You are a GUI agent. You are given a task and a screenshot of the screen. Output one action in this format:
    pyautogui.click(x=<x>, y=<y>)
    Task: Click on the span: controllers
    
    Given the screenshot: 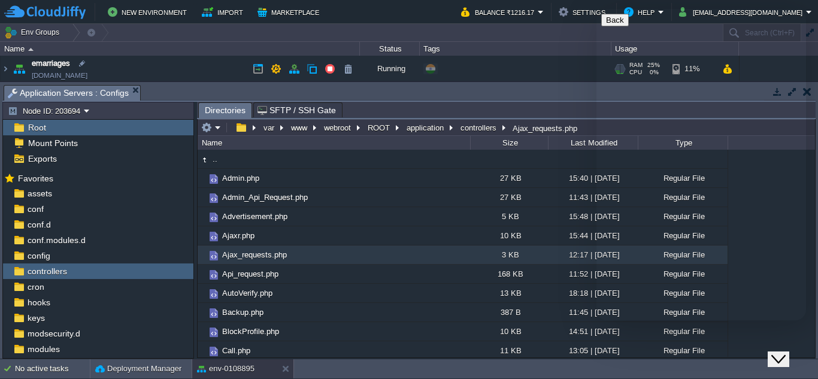 What is the action you would take?
    pyautogui.click(x=47, y=271)
    